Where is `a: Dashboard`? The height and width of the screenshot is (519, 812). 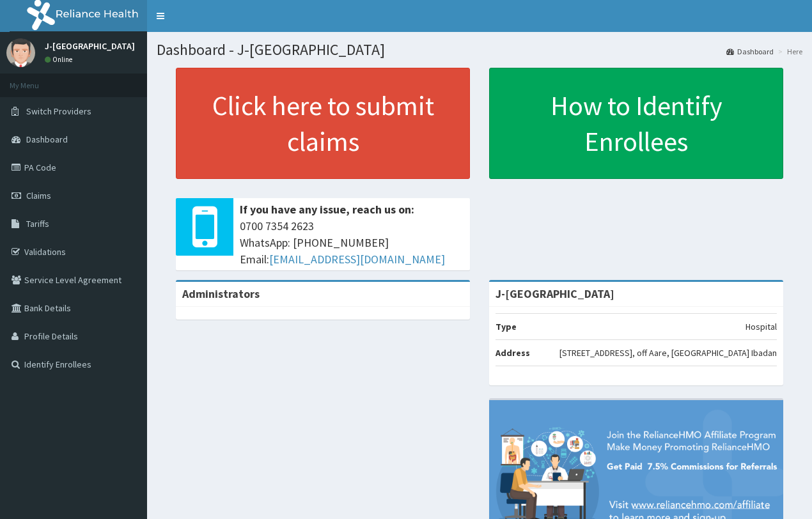
a: Dashboard is located at coordinates (749, 51).